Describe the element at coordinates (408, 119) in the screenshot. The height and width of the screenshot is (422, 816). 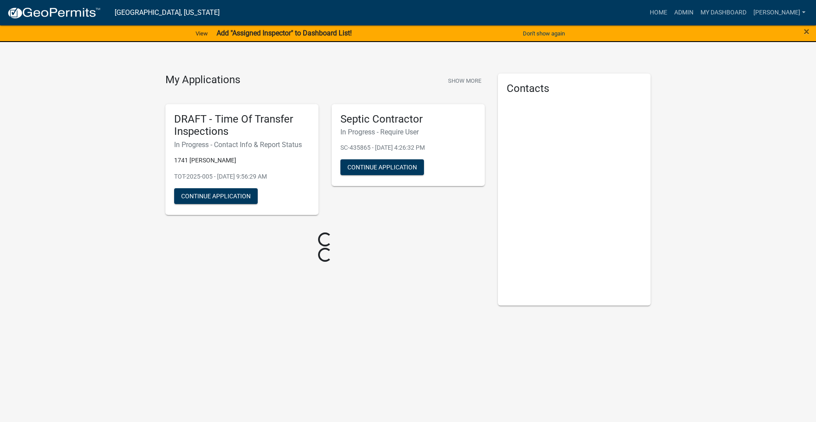
I see `h5: Septic Contractor` at that location.